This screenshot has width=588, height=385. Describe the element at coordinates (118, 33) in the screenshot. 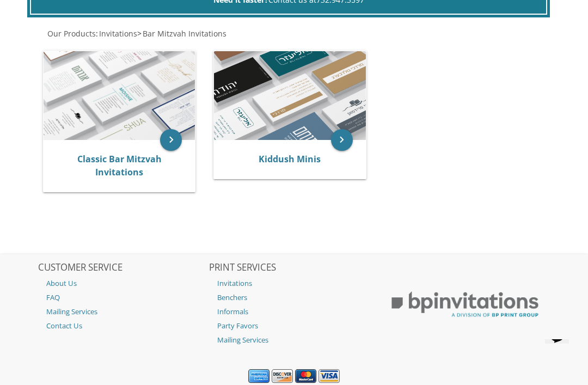

I see `span: Invitations` at that location.